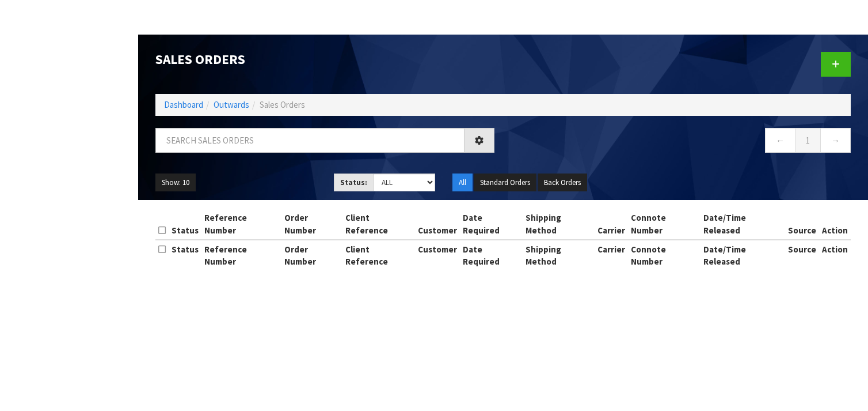 The height and width of the screenshot is (411, 868). What do you see at coordinates (310, 140) in the screenshot?
I see `input: Search sales orders` at bounding box center [310, 140].